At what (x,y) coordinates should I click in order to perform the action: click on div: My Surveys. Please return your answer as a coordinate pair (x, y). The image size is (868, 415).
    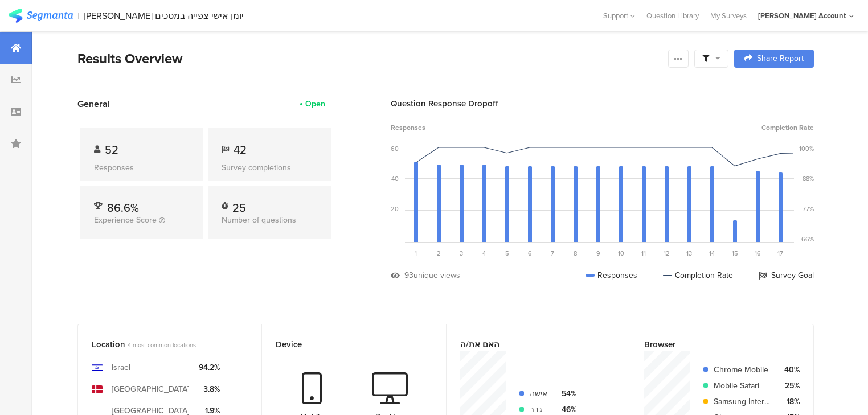
    Looking at the image, I should click on (729, 15).